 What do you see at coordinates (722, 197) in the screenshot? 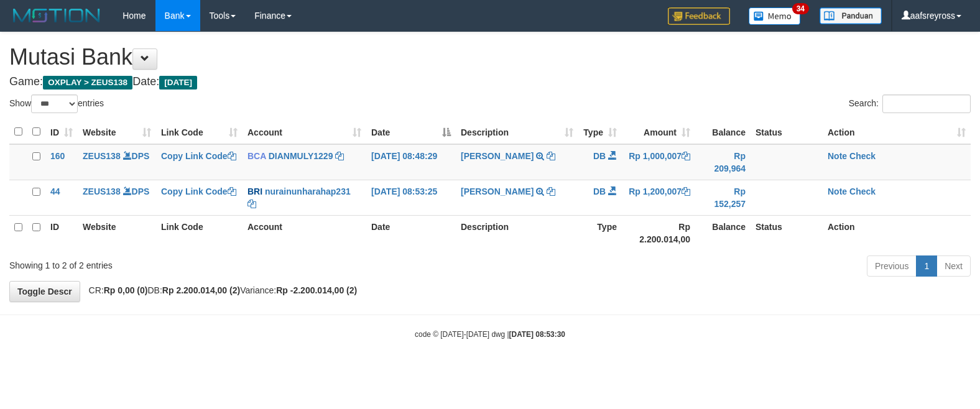
I see `td: Rp 152,257` at bounding box center [722, 197].